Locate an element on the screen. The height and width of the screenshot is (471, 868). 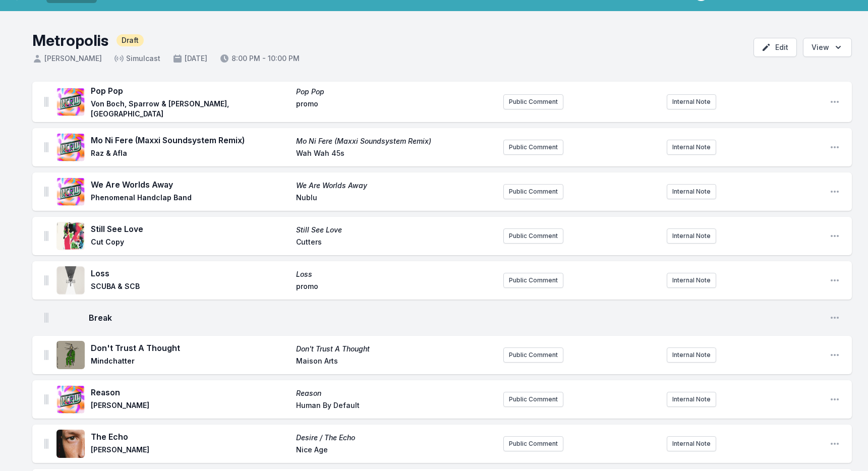
span: Wah Wah 45s is located at coordinates (395, 154).